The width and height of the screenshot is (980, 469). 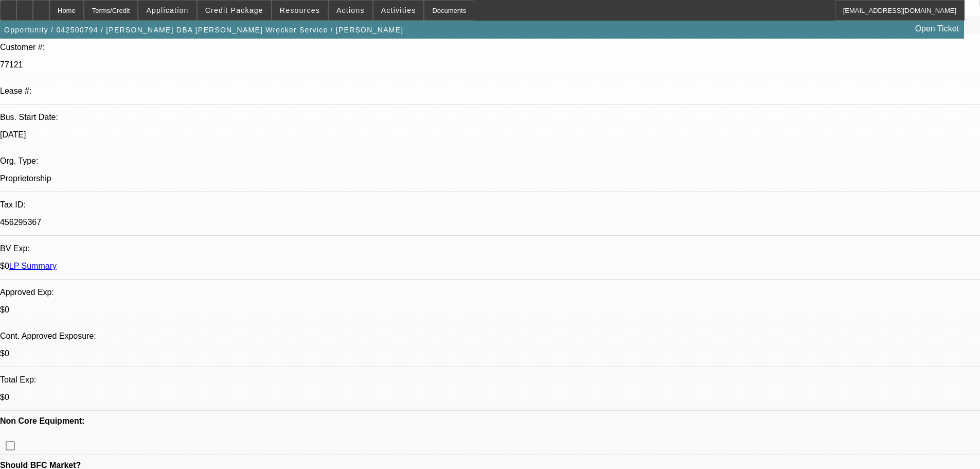 I want to click on a: LP Summary, so click(x=33, y=265).